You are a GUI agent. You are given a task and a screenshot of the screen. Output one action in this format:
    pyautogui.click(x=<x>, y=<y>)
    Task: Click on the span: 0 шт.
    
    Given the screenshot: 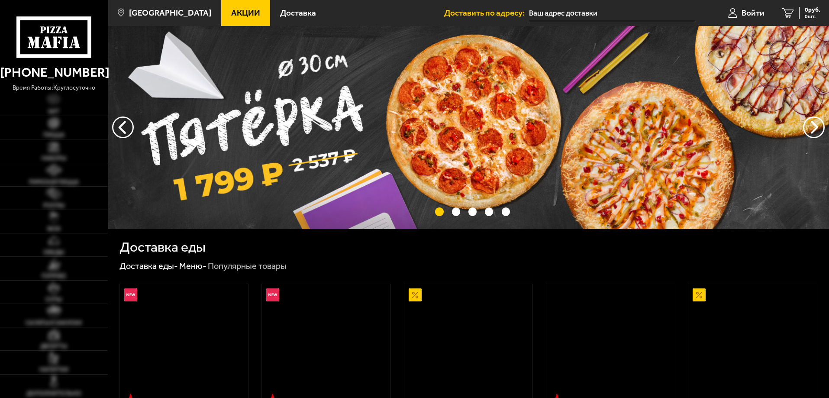 What is the action you would take?
    pyautogui.click(x=813, y=16)
    